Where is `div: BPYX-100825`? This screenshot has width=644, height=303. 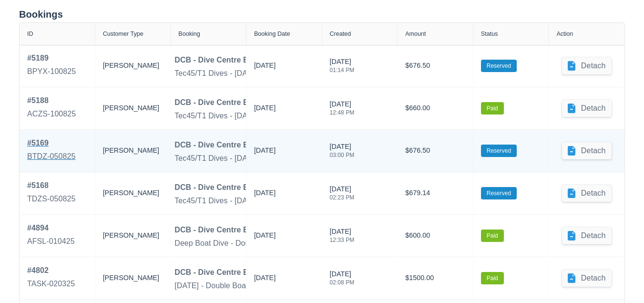 div: BPYX-100825 is located at coordinates (51, 72).